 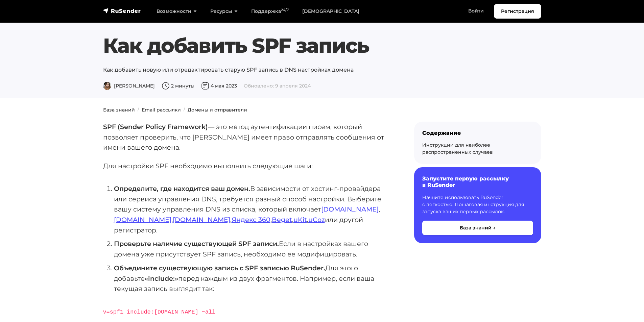 I want to click on strong: Проверьте наличие существующей SPF записи., so click(x=197, y=244).